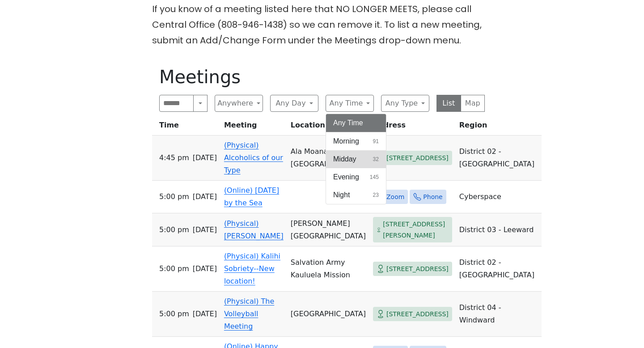 Image resolution: width=644 pixels, height=348 pixels. Describe the element at coordinates (432, 197) in the screenshot. I see `span: Phone` at that location.